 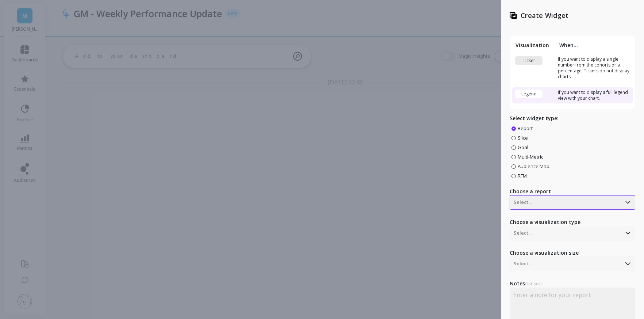 What do you see at coordinates (525, 128) in the screenshot?
I see `span: Report` at bounding box center [525, 128].